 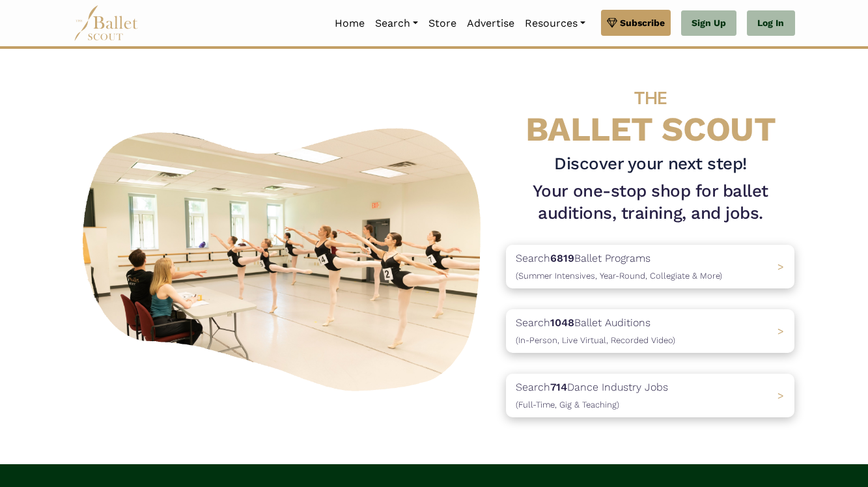 I want to click on span: Subscribe, so click(x=642, y=23).